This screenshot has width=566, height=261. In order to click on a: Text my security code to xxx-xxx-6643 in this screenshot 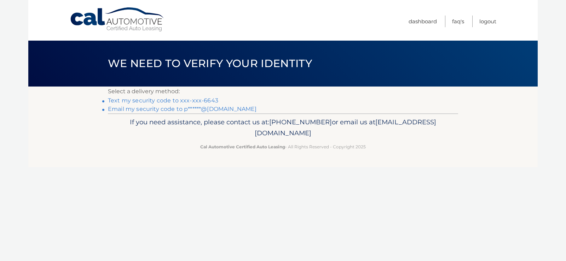, I will do `click(163, 100)`.